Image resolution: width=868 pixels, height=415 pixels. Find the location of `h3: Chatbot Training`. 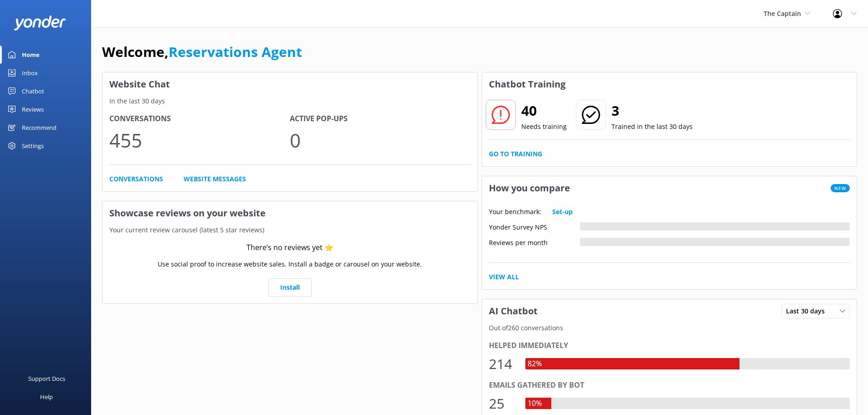

h3: Chatbot Training is located at coordinates (527, 85).